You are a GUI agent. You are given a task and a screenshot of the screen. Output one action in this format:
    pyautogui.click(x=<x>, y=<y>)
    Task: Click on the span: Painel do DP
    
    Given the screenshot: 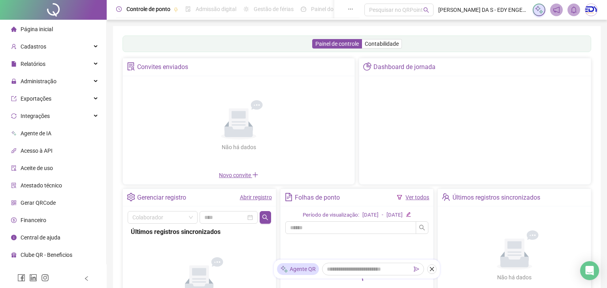 What is the action you would take?
    pyautogui.click(x=326, y=9)
    